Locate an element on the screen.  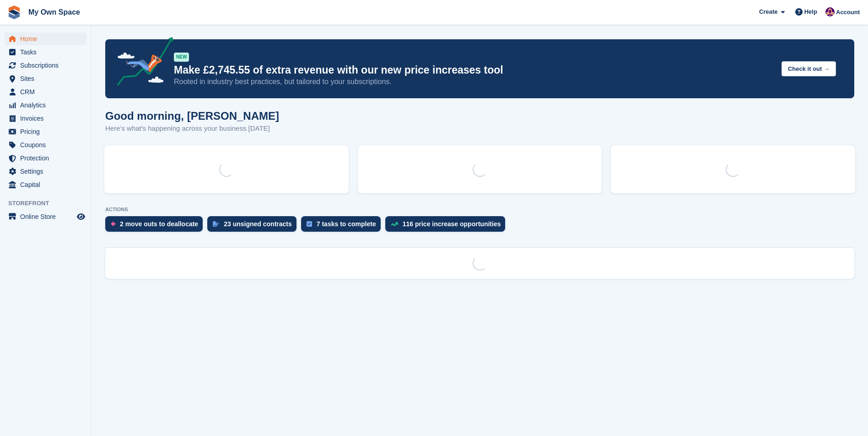
span: Sites is located at coordinates (47, 79).